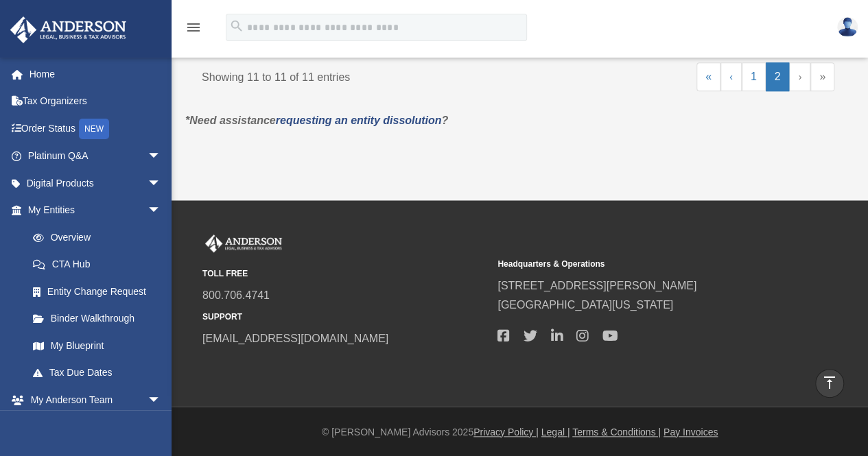 The image size is (868, 456). What do you see at coordinates (616, 432) in the screenshot?
I see `a: Terms & Conditions |` at bounding box center [616, 432].